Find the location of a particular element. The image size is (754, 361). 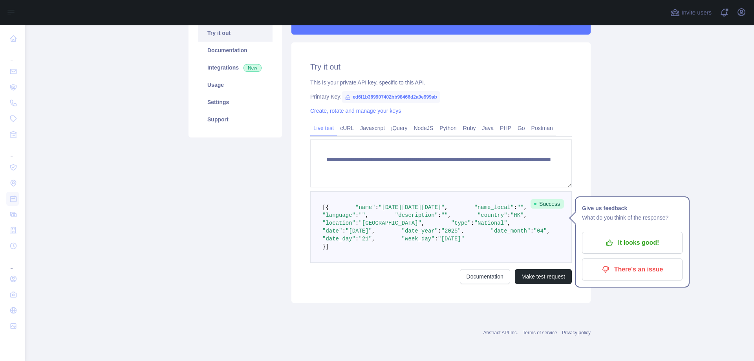

a: Abstract API Inc. is located at coordinates (501, 333).